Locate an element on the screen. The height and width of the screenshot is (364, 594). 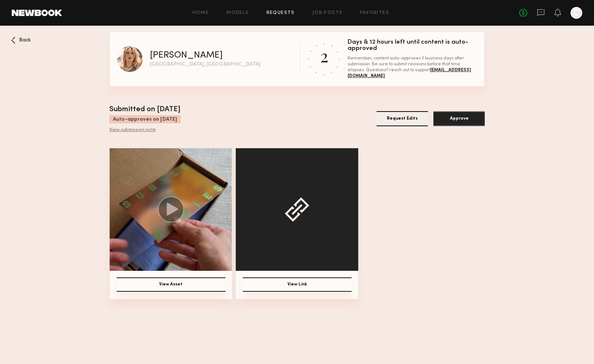
div: Remember, content auto-approves 3 business days after submission. Be sure to submit revisions bef... is located at coordinates (412, 67).